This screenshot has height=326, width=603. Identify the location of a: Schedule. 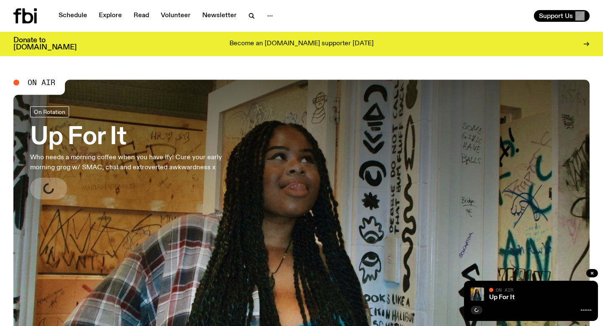
(73, 16).